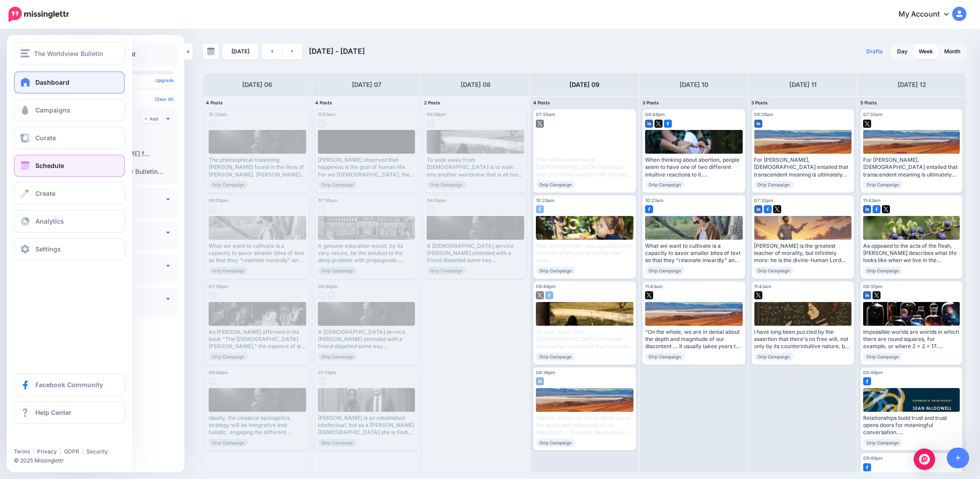 The image size is (980, 479). What do you see at coordinates (50, 165) in the screenshot?
I see `span: Schedule` at bounding box center [50, 165].